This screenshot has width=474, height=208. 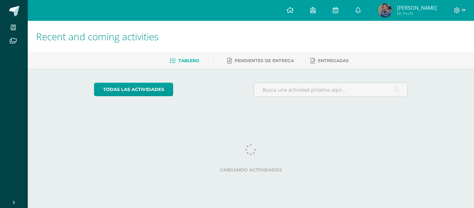 I want to click on a: Tablero, so click(x=184, y=61).